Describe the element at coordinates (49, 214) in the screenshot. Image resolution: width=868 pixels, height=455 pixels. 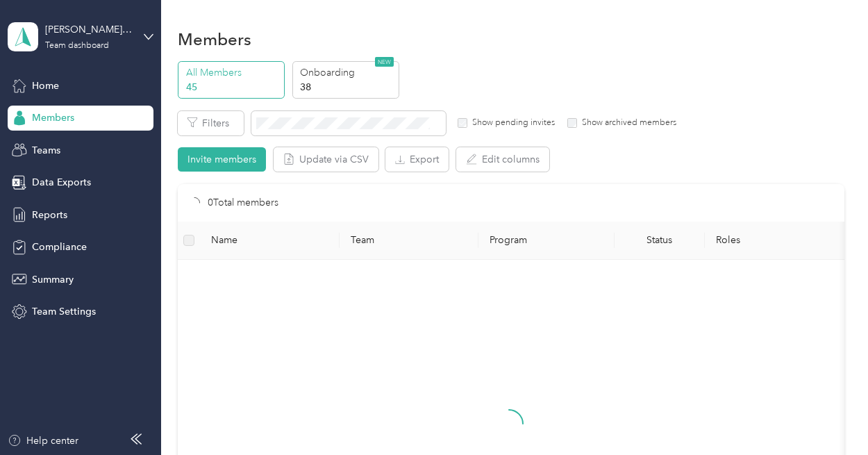
I see `span: Reports` at that location.